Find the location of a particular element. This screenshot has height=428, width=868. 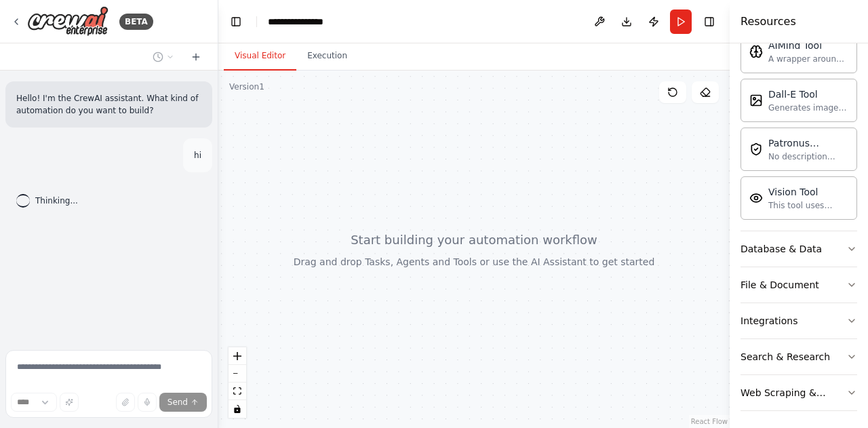

span: Send is located at coordinates (178, 402).